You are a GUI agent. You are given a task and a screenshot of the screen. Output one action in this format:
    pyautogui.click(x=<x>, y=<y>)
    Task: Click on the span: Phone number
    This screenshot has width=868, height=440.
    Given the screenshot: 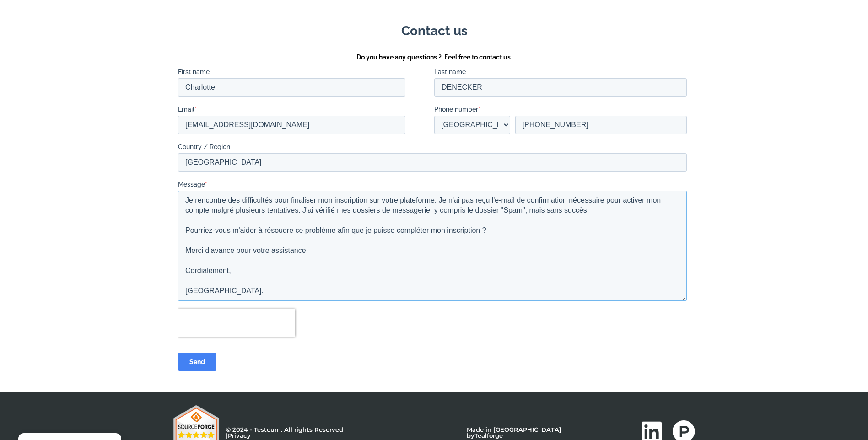 What is the action you would take?
    pyautogui.click(x=278, y=218)
    